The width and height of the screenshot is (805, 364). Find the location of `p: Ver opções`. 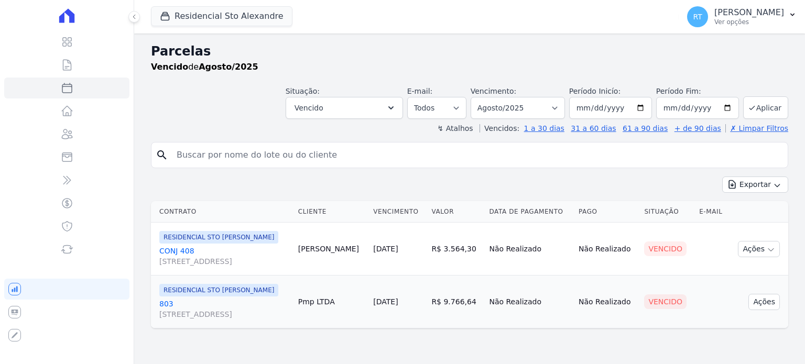

p: Ver opções is located at coordinates (749, 22).